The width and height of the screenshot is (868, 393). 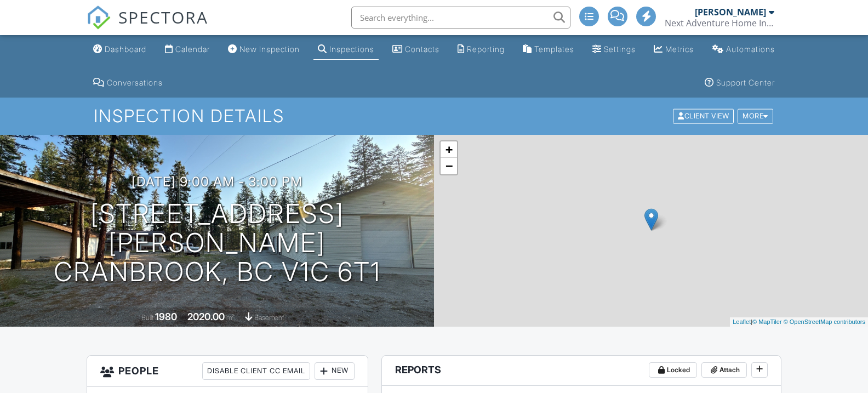 I want to click on div: Disable Client CC Email, so click(x=256, y=372).